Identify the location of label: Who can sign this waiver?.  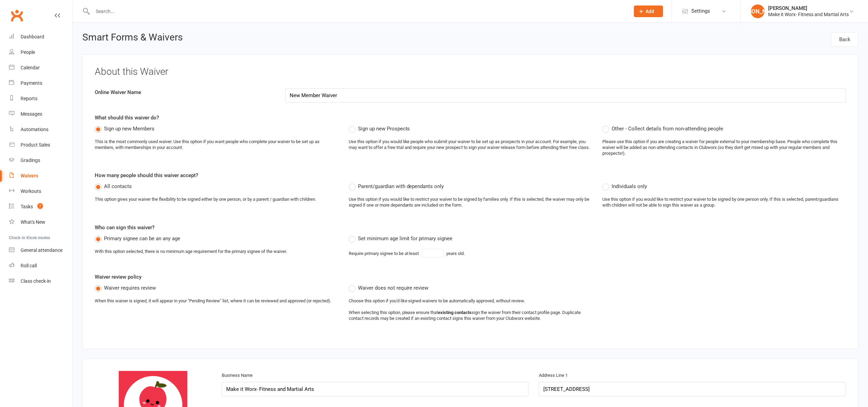
(124, 227).